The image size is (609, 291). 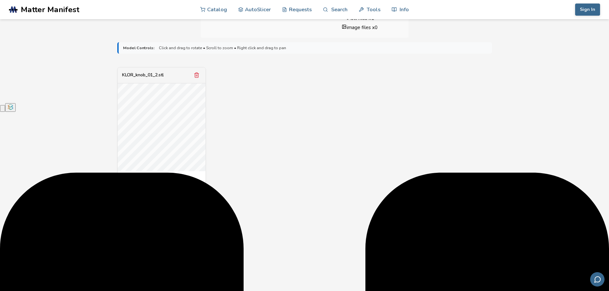 I want to click on li: image files x 0, so click(x=360, y=27).